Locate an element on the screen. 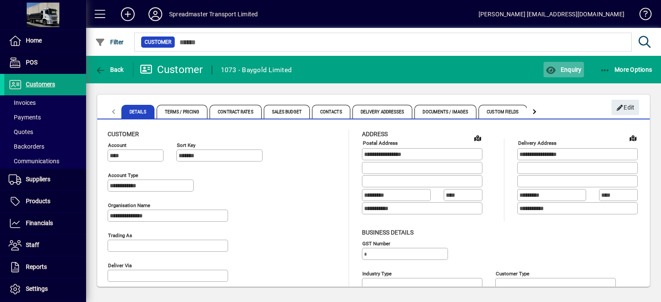 Image resolution: width=661 pixels, height=302 pixels. mat-label: Industry type is located at coordinates (377, 274).